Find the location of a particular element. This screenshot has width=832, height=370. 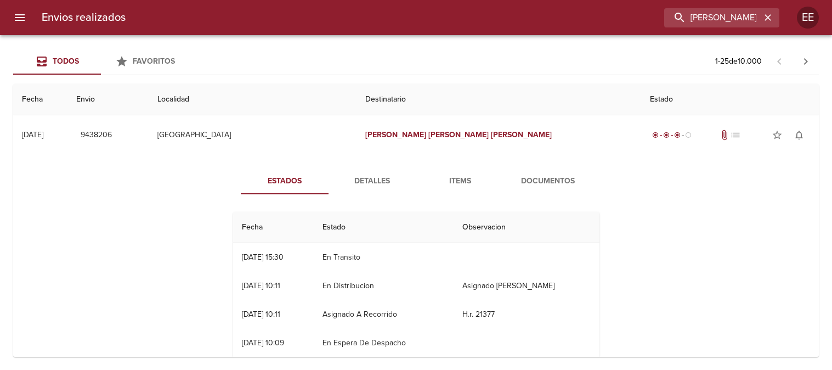

button: 9438206 is located at coordinates (96, 135).